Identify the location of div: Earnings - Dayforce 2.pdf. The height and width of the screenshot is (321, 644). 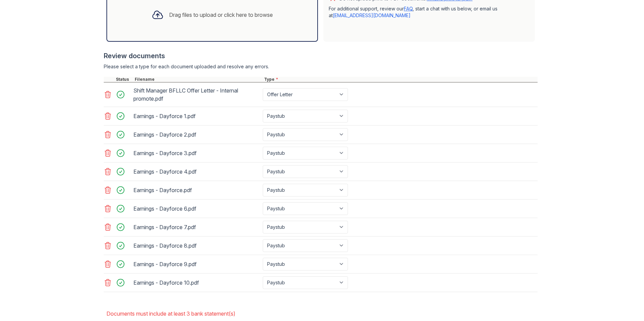
(197, 135).